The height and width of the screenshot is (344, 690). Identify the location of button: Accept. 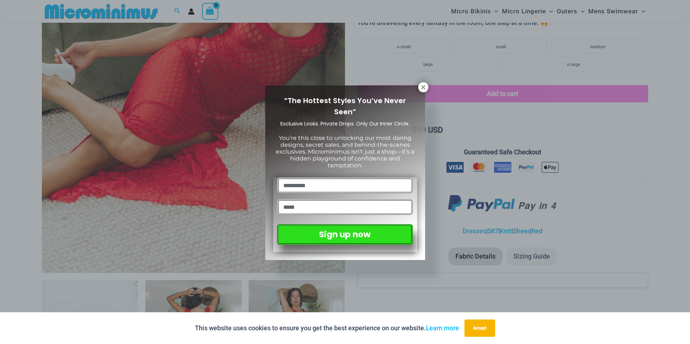
(480, 329).